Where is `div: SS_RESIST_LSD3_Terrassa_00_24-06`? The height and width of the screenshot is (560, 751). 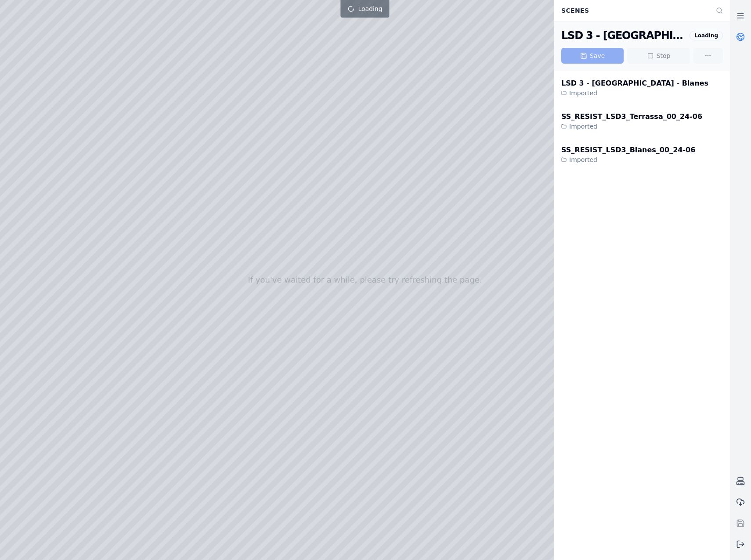 div: SS_RESIST_LSD3_Terrassa_00_24-06 is located at coordinates (632, 116).